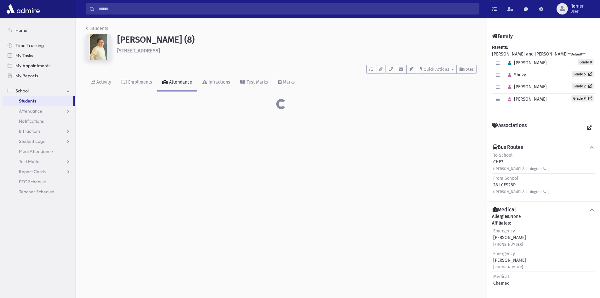 This screenshot has height=298, width=600. I want to click on span: flerner, so click(577, 6).